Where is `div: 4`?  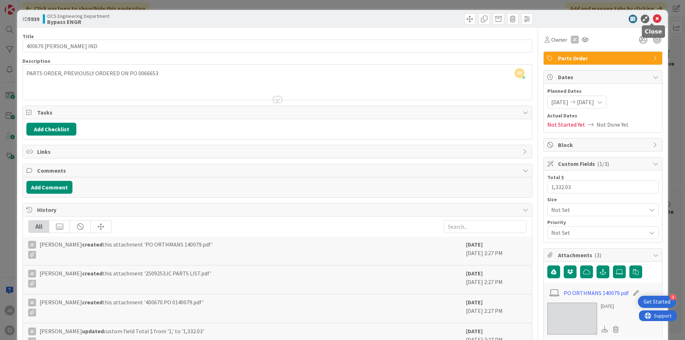
div: 4 is located at coordinates (673, 297).